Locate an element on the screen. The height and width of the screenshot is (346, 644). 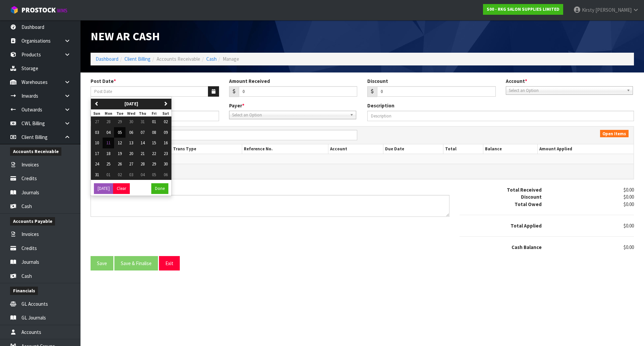
span: 27 is located at coordinates (97, 121).